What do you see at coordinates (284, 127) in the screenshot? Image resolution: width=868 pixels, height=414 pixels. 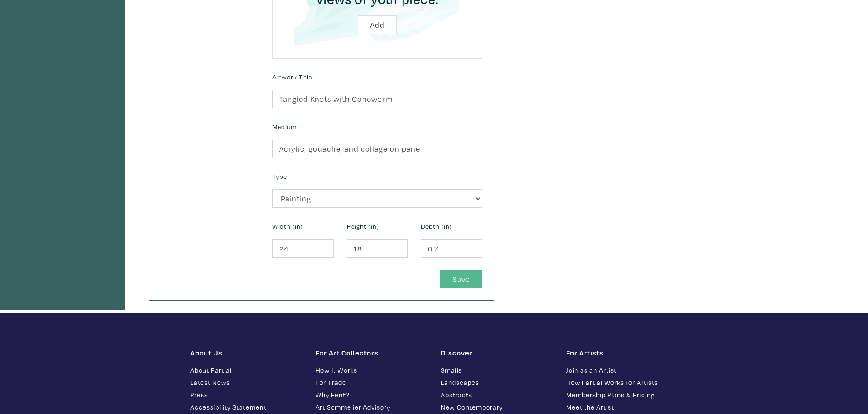 I see `label: Medium` at bounding box center [284, 127].